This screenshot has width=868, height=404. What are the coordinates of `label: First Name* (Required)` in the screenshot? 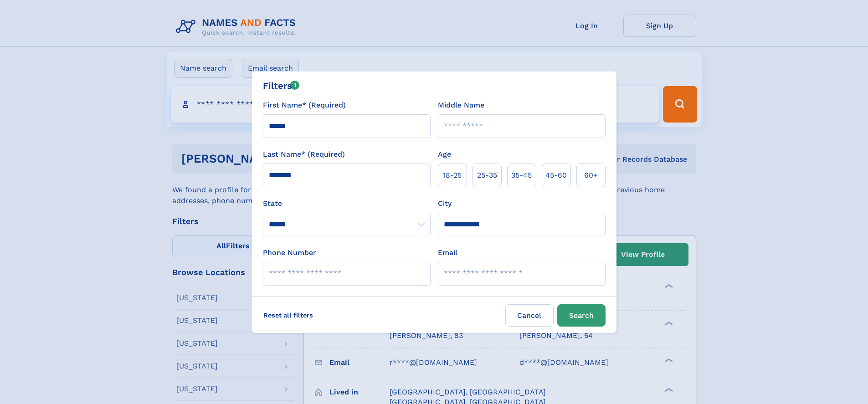 It's located at (305, 105).